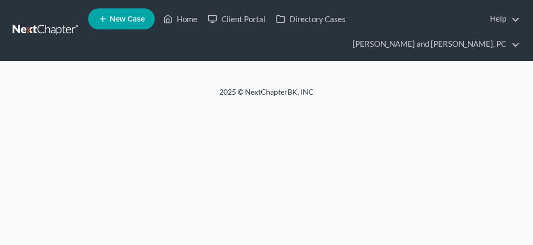 This screenshot has width=533, height=245. I want to click on a: Help, so click(502, 19).